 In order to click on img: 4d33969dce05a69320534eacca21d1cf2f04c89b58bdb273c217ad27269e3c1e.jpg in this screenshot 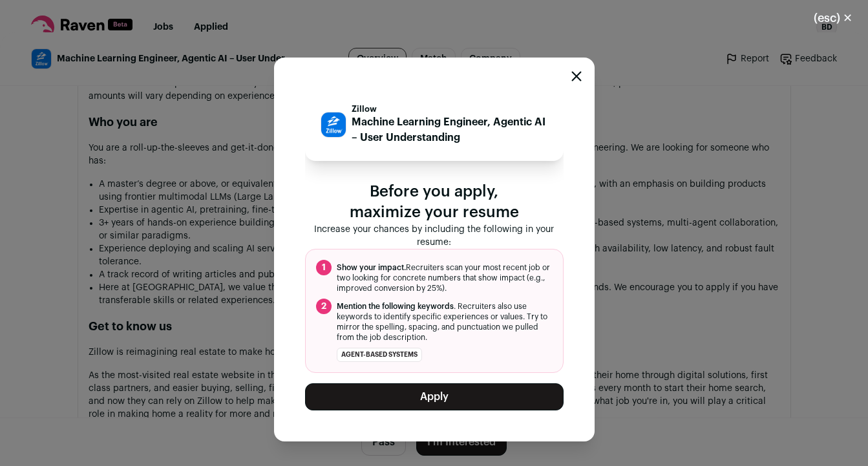, I will do `click(334, 125)`.